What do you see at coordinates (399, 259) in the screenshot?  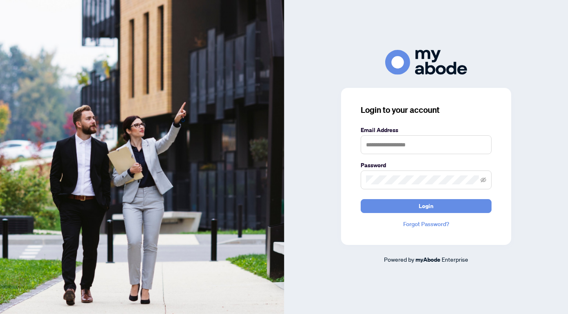 I see `span: Powered by` at bounding box center [399, 259].